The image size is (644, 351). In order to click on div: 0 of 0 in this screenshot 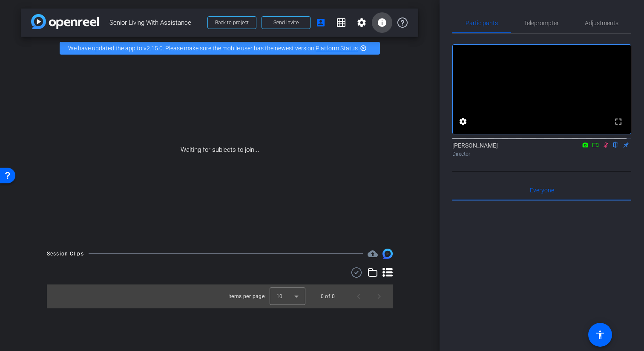, I will do `click(328, 296)`.